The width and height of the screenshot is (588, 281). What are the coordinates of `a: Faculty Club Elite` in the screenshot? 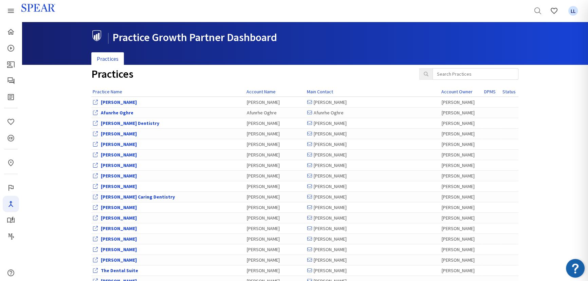 It's located at (11, 188).